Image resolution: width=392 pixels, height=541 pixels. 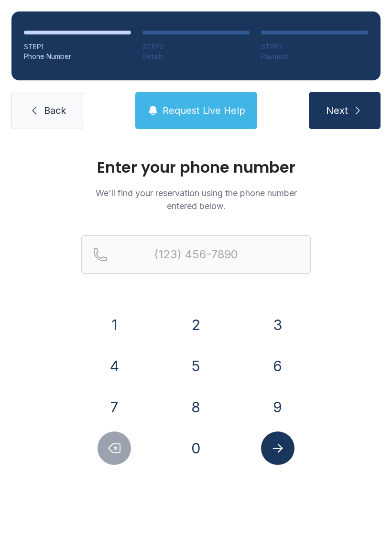 What do you see at coordinates (196, 254) in the screenshot?
I see `input: Reservation phone number` at bounding box center [196, 254].